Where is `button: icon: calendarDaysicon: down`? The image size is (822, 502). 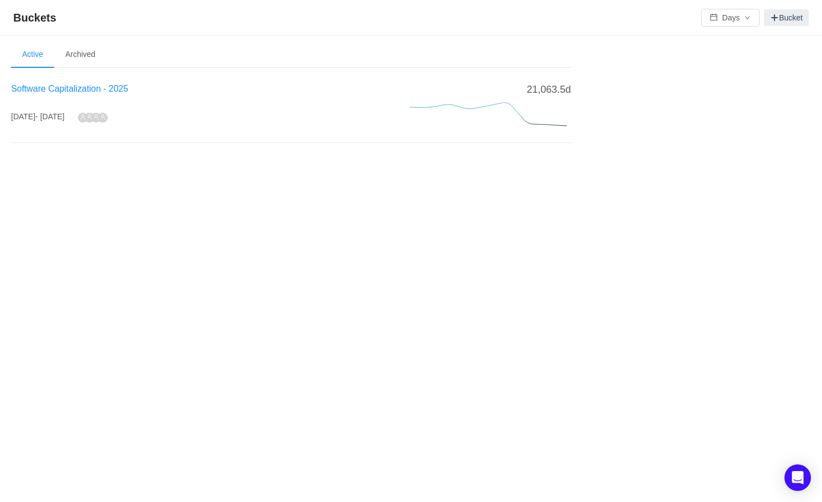
button: icon: calendarDaysicon: down is located at coordinates (730, 18).